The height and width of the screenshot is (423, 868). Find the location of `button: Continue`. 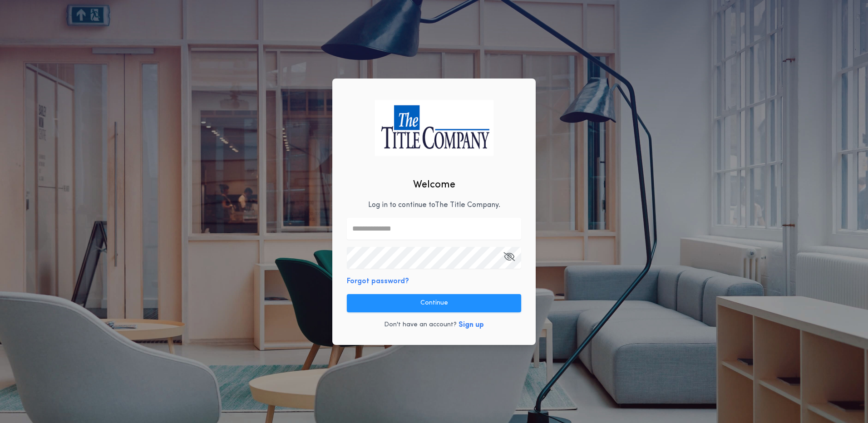

button: Continue is located at coordinates (434, 304).